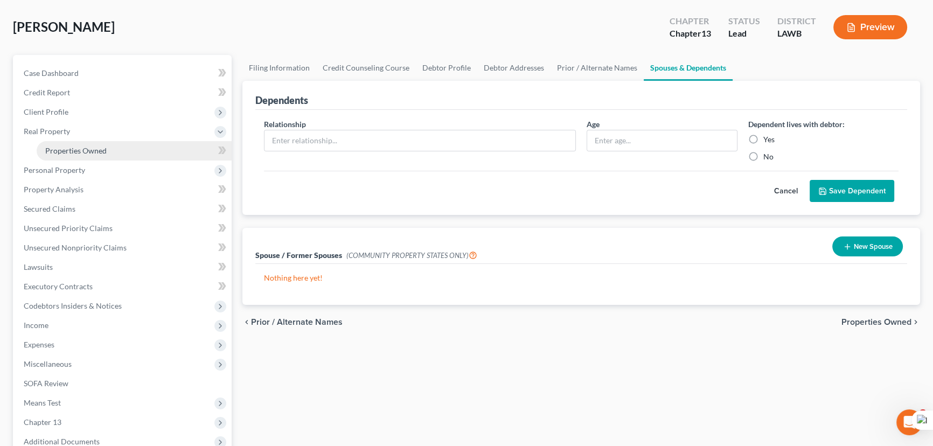 This screenshot has width=933, height=446. Describe the element at coordinates (768, 157) in the screenshot. I see `label: No` at that location.